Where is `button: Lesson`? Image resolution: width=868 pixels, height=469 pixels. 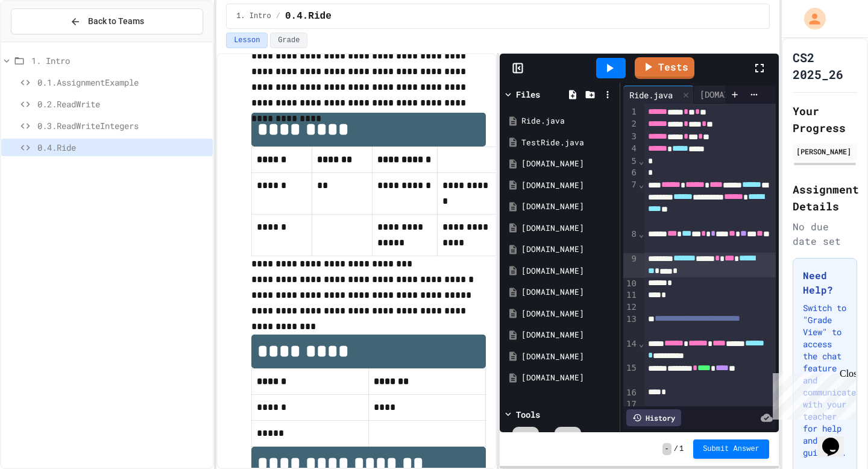 button: Lesson is located at coordinates (246, 40).